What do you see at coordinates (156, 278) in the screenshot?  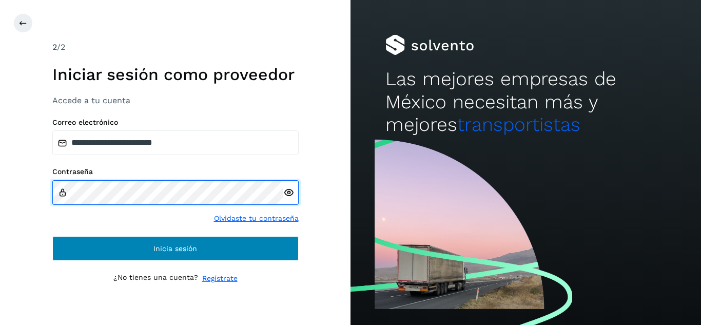 I see `p: ¿No tienes una cuenta?` at bounding box center [156, 278].